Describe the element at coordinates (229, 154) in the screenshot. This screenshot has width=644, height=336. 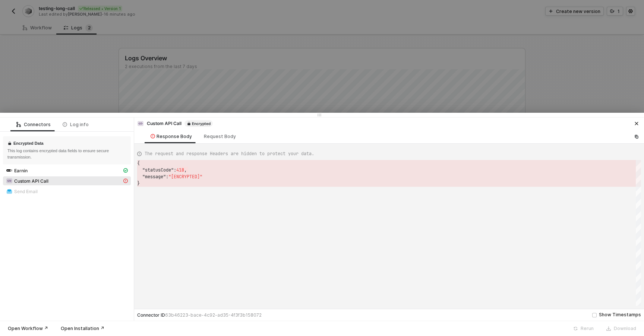
I see `span: The request and response Headers are hidden to protect your data.` at that location.